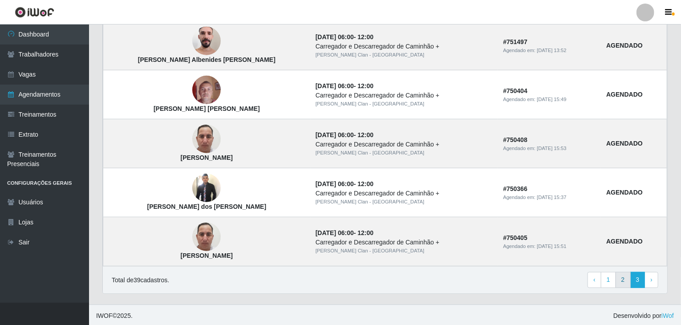 The height and width of the screenshot is (325, 681). Describe the element at coordinates (667, 315) in the screenshot. I see `a: iWof` at that location.